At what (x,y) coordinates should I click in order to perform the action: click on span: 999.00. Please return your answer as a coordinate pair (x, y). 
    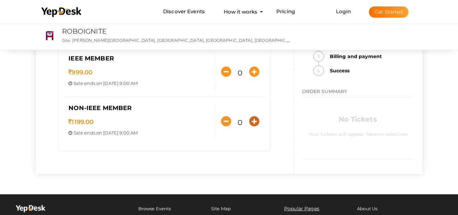
    Looking at the image, I should click on (80, 72).